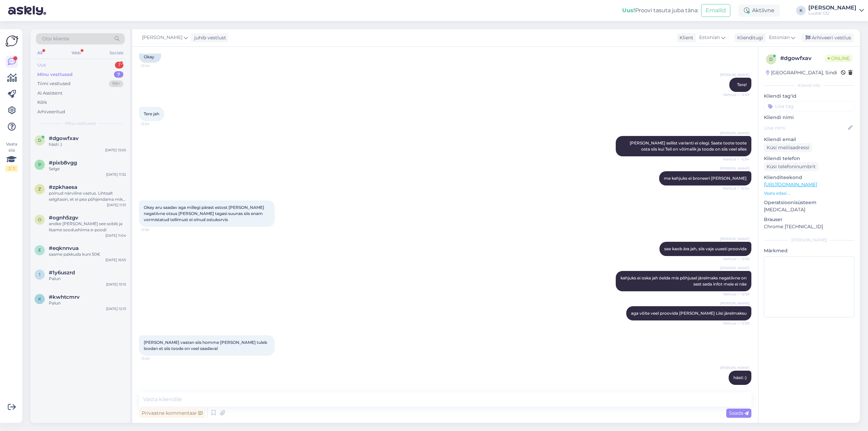 Image resolution: width=868 pixels, height=431 pixels. Describe the element at coordinates (40, 53) in the screenshot. I see `div: All` at that location.